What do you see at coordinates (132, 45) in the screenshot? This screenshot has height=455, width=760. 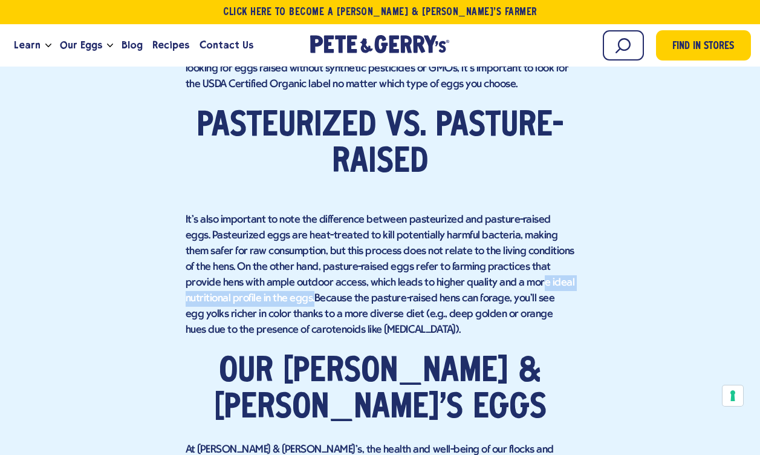 I see `span: Blog` at bounding box center [132, 45].